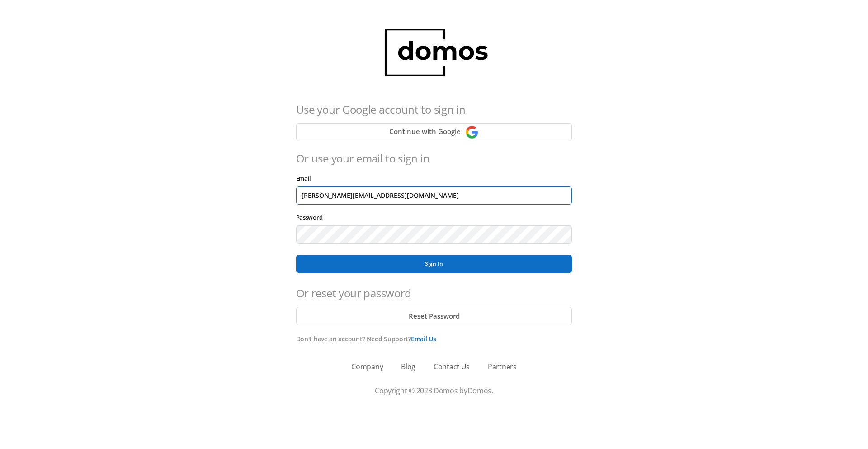 The width and height of the screenshot is (868, 449). I want to click on a: Company, so click(367, 366).